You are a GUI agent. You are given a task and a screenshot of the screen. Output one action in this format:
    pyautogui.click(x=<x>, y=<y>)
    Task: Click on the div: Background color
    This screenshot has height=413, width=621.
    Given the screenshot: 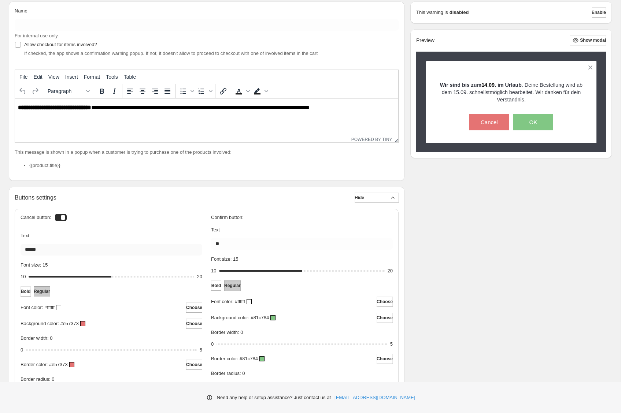 What is the action you would take?
    pyautogui.click(x=260, y=91)
    